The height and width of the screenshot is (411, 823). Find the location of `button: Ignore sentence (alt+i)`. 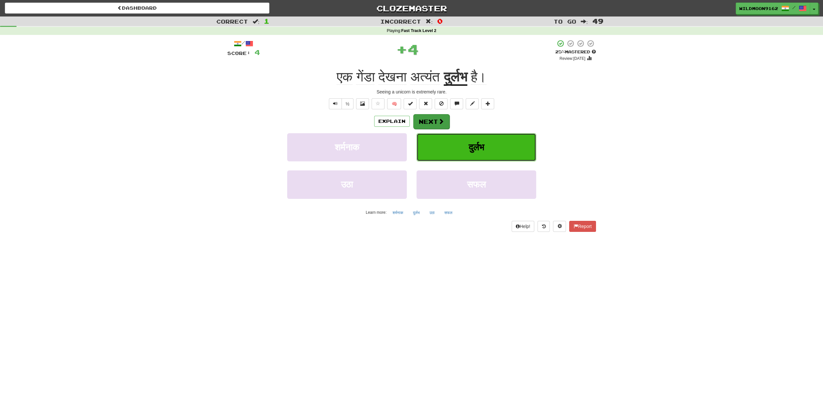

button: Ignore sentence (alt+i) is located at coordinates (441, 104).